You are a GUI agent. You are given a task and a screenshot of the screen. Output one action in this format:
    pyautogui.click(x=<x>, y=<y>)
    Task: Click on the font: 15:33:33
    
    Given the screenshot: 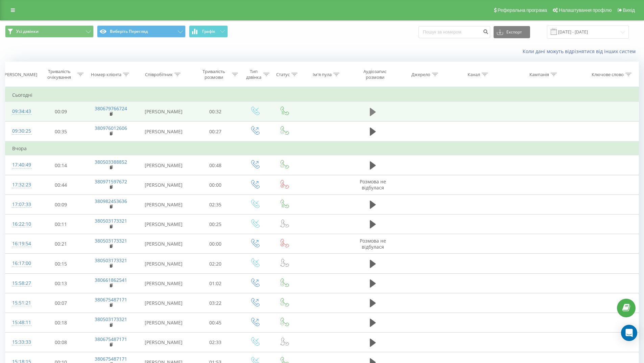 What is the action you would take?
    pyautogui.click(x=22, y=342)
    